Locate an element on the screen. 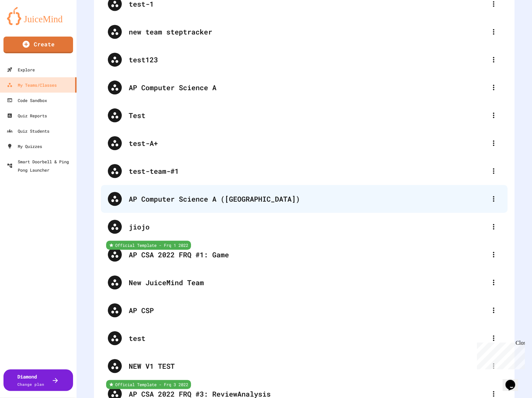  img: logo-orange.svg is located at coordinates (38, 16).